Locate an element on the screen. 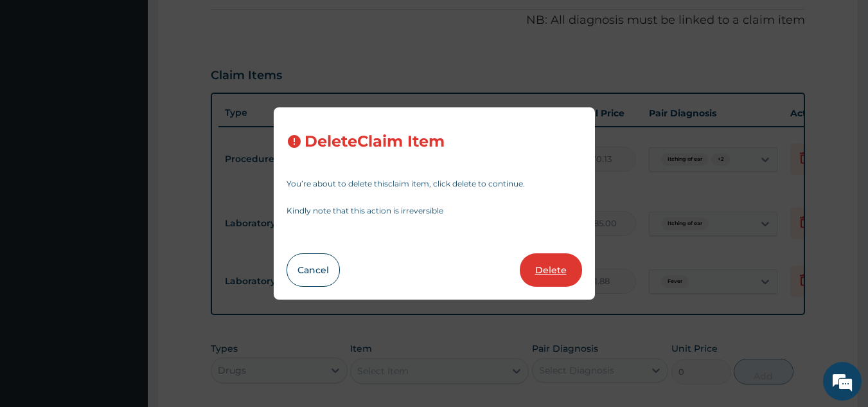 This screenshot has width=868, height=407. button: Delete is located at coordinates (550, 270).